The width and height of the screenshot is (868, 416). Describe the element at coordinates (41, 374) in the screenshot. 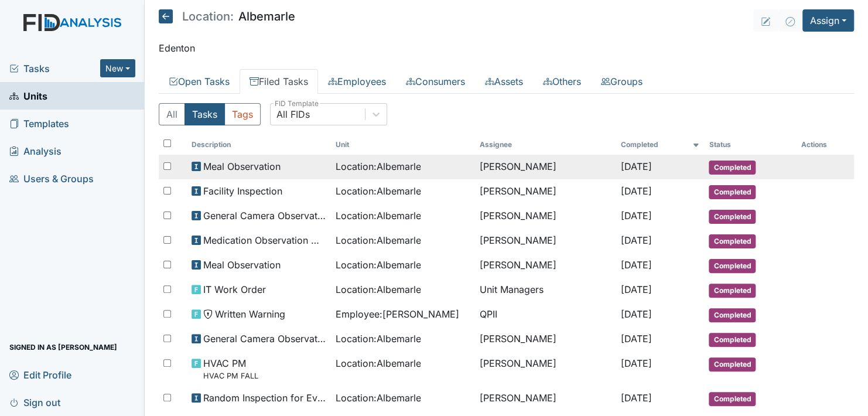

I see `span: Edit Profile` at that location.